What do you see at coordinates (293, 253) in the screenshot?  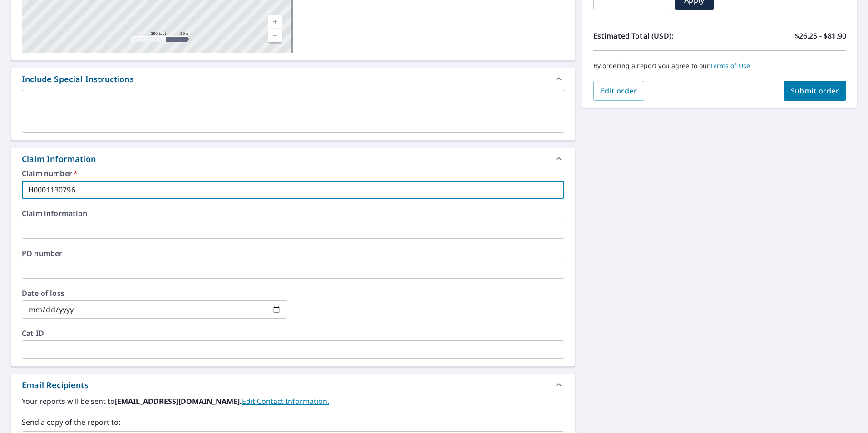 I see `label: PO number` at bounding box center [293, 253].